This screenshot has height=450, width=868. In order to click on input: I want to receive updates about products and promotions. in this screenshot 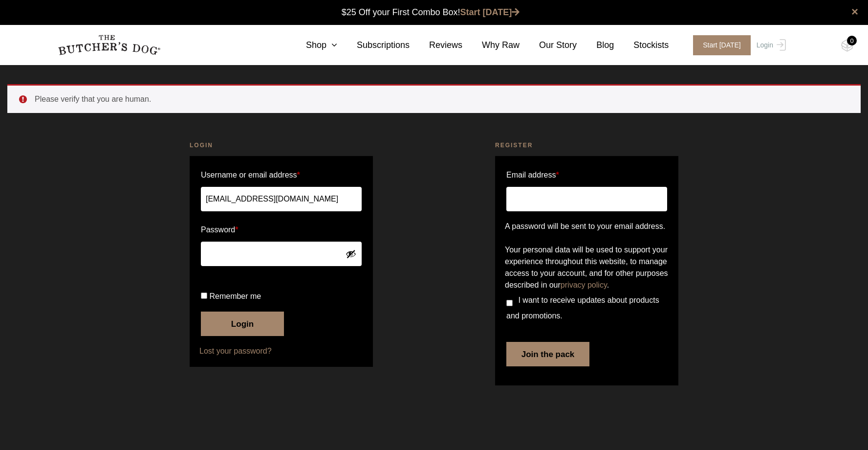, I will do `click(509, 303)`.